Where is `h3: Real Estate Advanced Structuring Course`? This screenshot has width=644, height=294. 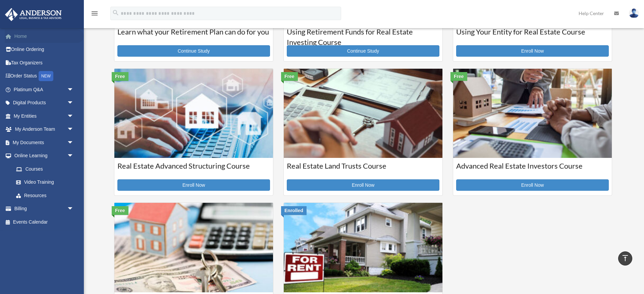
h3: Real Estate Advanced Structuring Course is located at coordinates (193, 169).